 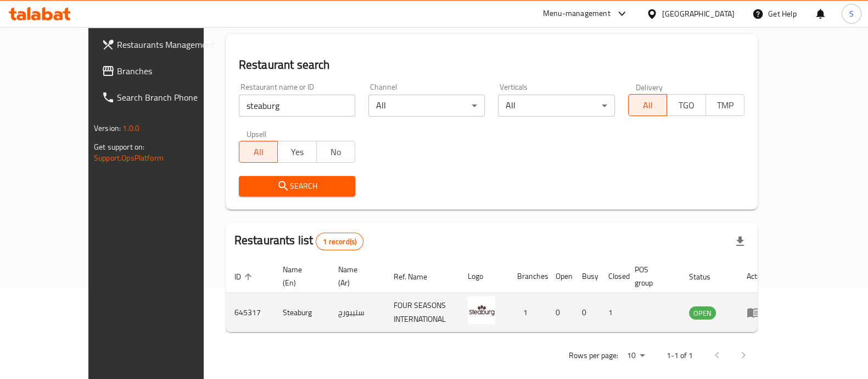 I want to click on div: Total records count, so click(x=339, y=241).